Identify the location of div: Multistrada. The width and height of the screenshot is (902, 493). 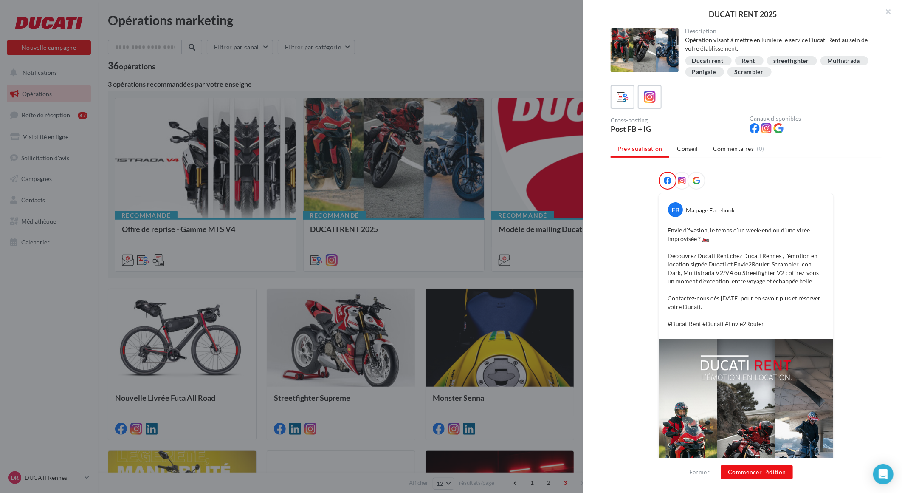
(844, 61).